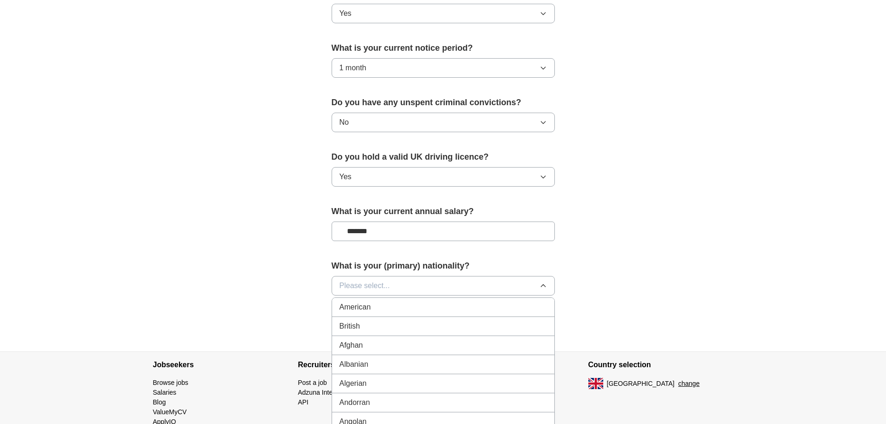 The width and height of the screenshot is (886, 424). What do you see at coordinates (326, 392) in the screenshot?
I see `a: Adzuna Intelligence` at bounding box center [326, 392].